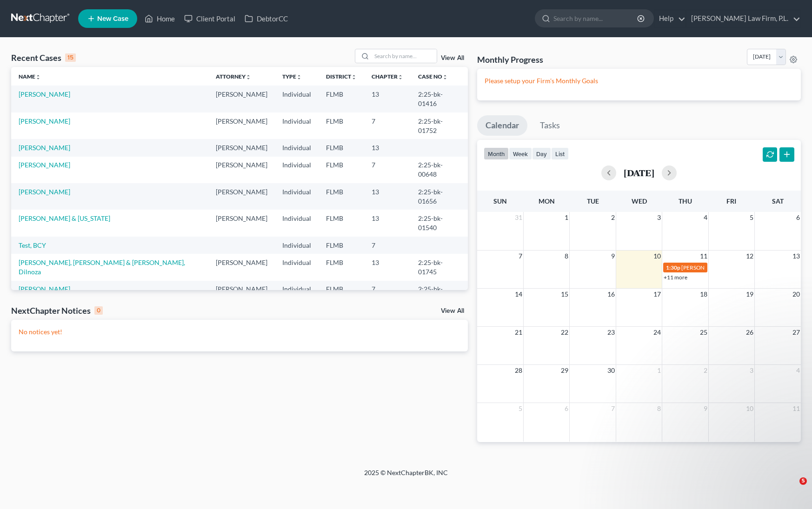 The height and width of the screenshot is (509, 812). What do you see at coordinates (731, 201) in the screenshot?
I see `span: Fri` at bounding box center [731, 201].